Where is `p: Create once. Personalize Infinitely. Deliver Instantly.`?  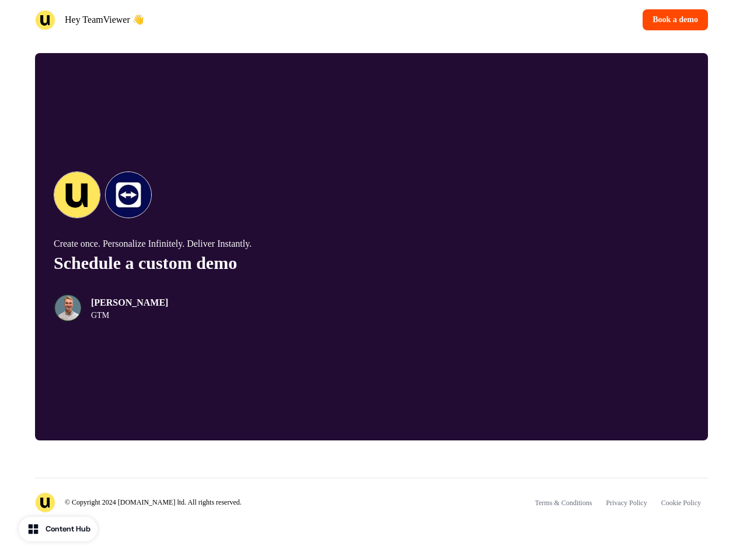 p: Create once. Personalize Infinitely. Deliver Instantly. is located at coordinates (213, 244).